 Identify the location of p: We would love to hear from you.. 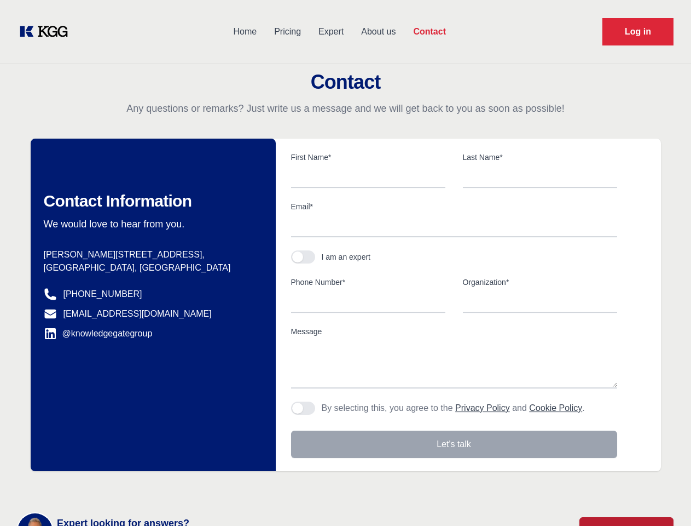
(151, 224).